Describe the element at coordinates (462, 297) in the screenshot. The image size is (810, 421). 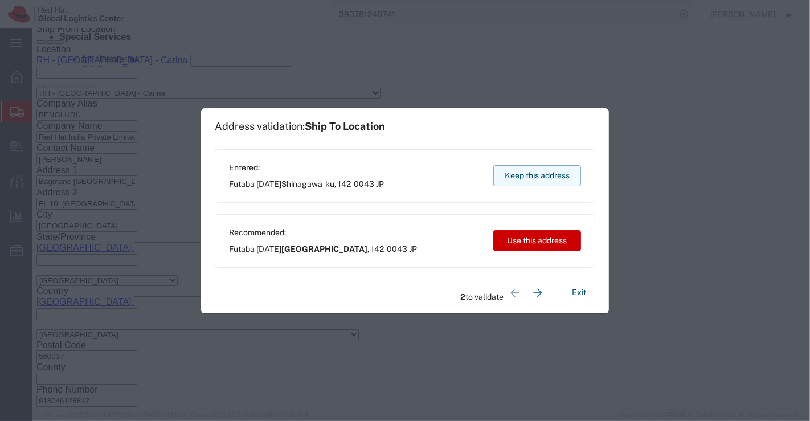
I see `span: 2` at that location.